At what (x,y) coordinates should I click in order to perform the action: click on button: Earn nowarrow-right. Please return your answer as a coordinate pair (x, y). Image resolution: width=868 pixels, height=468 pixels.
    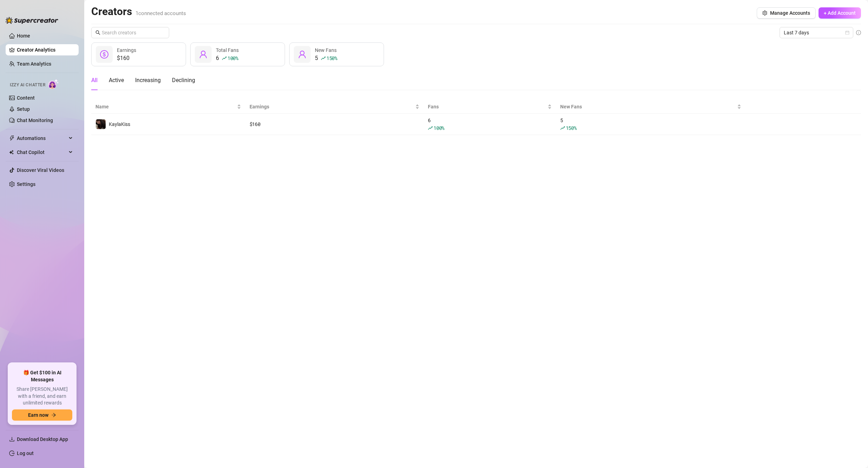
    Looking at the image, I should click on (42, 415).